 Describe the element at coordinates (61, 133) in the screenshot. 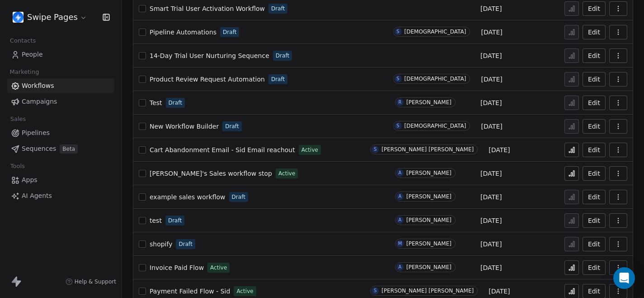

I see `a: Pipelines` at that location.